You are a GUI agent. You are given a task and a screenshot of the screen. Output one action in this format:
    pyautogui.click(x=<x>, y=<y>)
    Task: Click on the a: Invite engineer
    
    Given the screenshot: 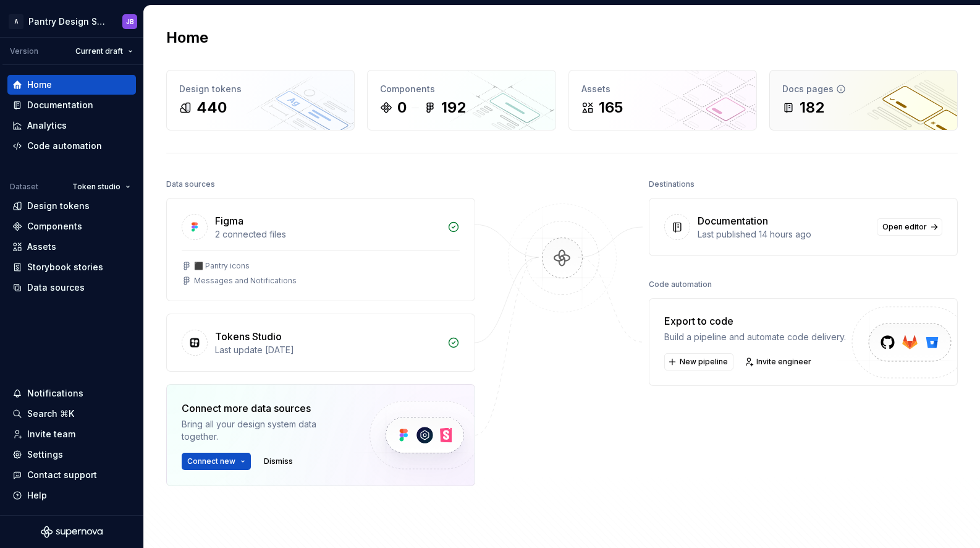 What is the action you would take?
    pyautogui.click(x=778, y=362)
    